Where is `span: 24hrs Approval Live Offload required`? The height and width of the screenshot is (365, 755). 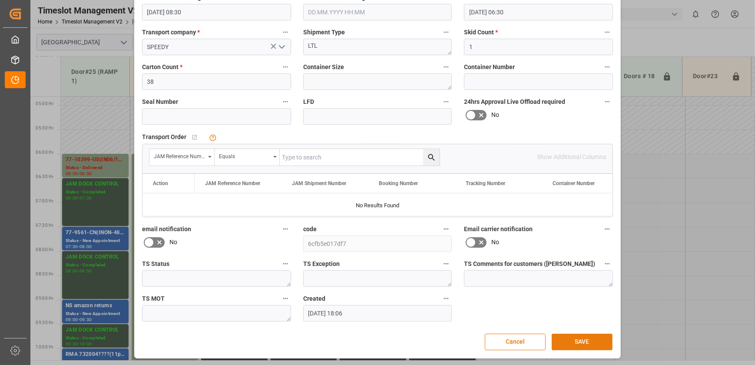 span: 24hrs Approval Live Offload required is located at coordinates (514, 102).